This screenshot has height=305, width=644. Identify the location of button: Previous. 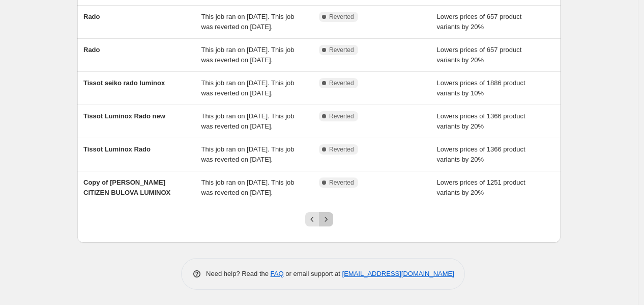
(313, 219).